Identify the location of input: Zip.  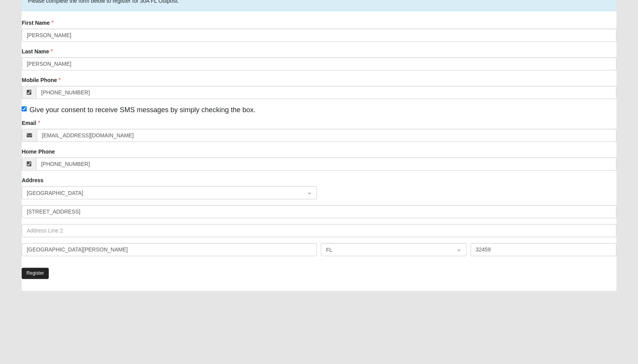
(543, 250).